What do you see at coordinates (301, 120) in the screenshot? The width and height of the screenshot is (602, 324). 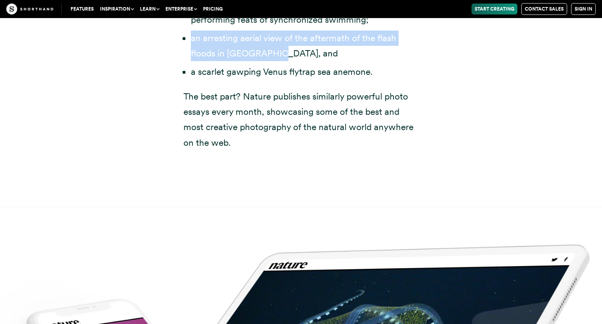 I see `p: The best part? Nature publishes similarly powerful photo essays every month, showcasing some of t...` at bounding box center [301, 120].